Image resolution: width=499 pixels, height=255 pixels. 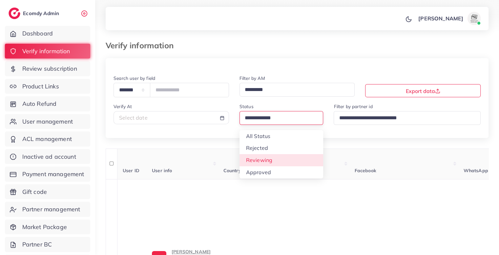 I want to click on button: Export data, so click(x=423, y=91).